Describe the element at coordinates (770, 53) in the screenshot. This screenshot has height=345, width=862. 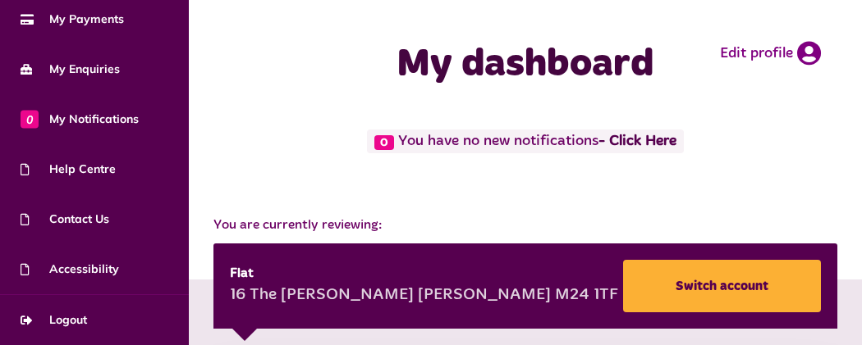
I see `a: Edit profile` at that location.